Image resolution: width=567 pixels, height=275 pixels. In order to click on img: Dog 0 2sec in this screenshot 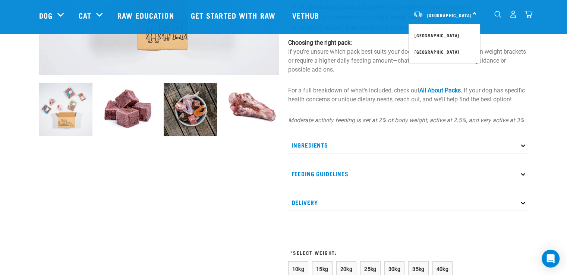, I will do `click(66, 109)`.